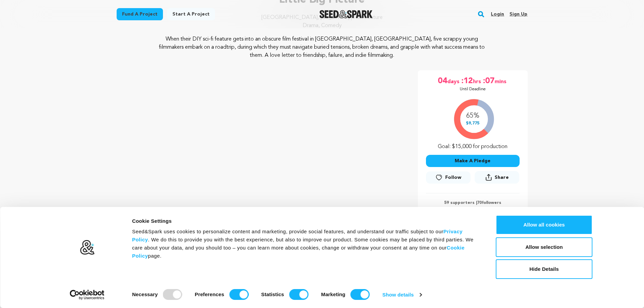  Describe the element at coordinates (140, 15) in the screenshot. I see `a: Fund a project` at that location.